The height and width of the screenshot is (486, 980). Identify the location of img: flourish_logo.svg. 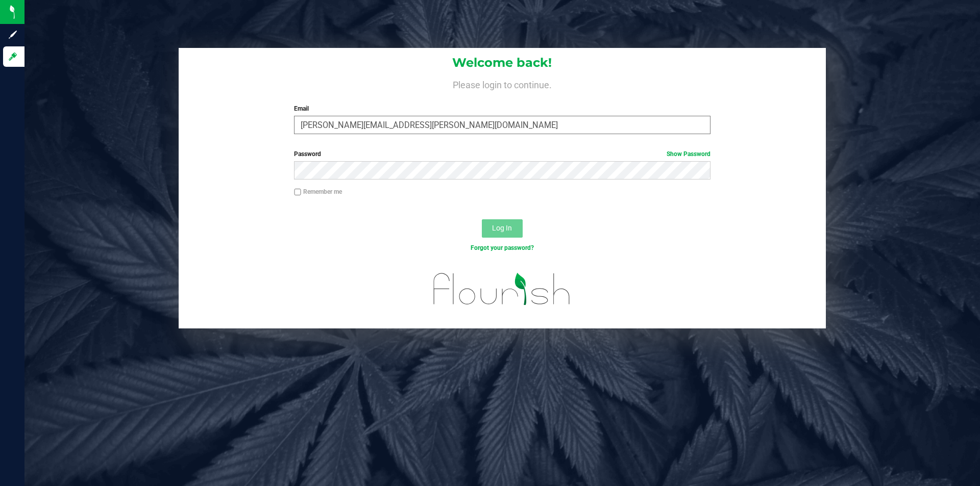
(502, 289).